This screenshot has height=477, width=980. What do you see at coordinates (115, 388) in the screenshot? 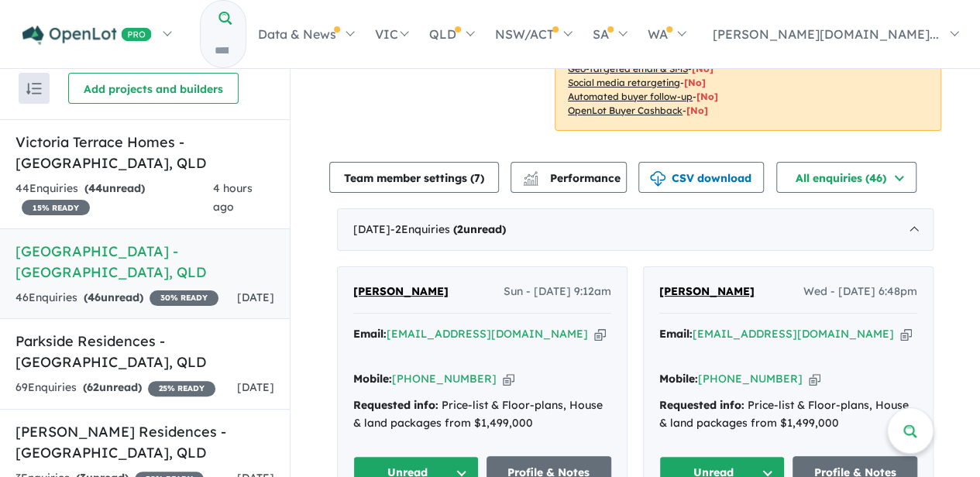
I see `div: 69 Enquir ies` at bounding box center [115, 388].